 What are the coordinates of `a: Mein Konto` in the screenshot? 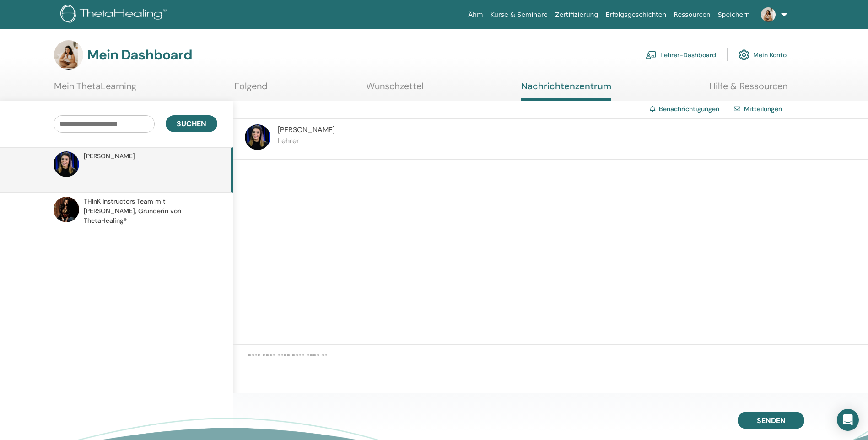 It's located at (763, 55).